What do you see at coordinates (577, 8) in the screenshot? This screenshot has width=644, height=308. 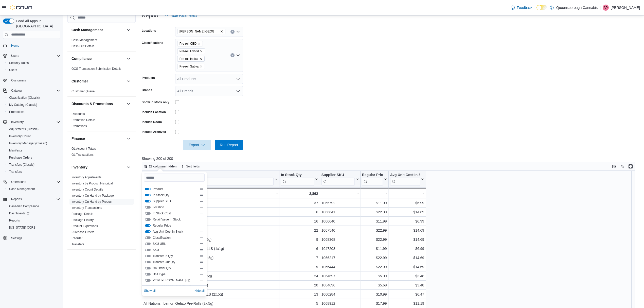 I see `p: Queensborough Cannabis` at bounding box center [577, 8].